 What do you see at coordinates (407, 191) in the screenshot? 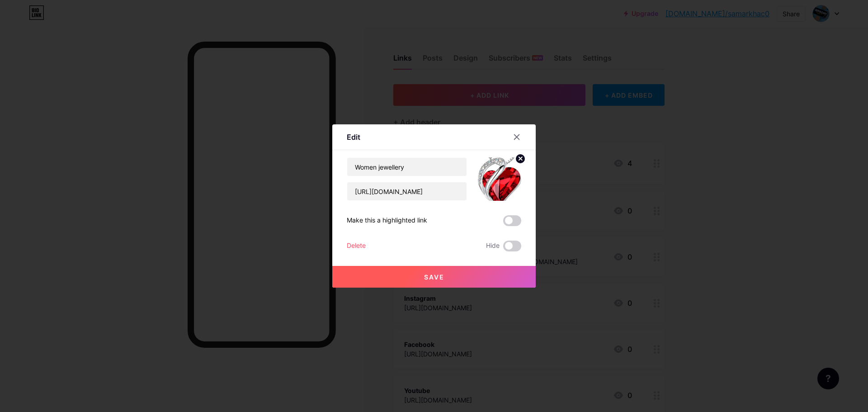
I see `input: URL` at bounding box center [407, 191].